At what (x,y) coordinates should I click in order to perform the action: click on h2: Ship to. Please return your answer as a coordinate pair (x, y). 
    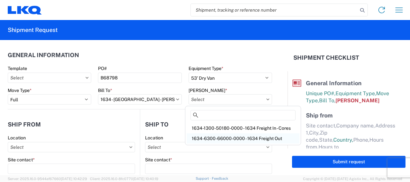
    Looking at the image, I should click on (157, 124).